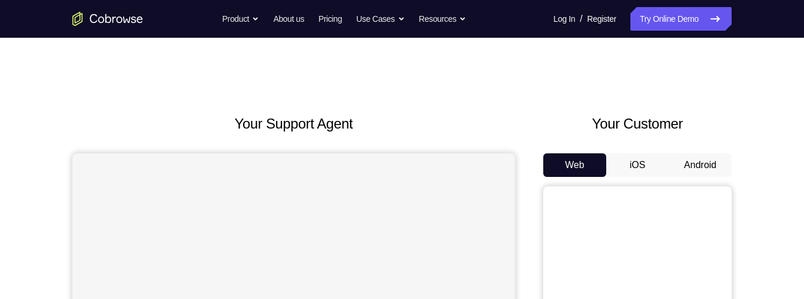 This screenshot has height=299, width=804. What do you see at coordinates (681, 19) in the screenshot?
I see `a: Try Online Demo` at bounding box center [681, 19].